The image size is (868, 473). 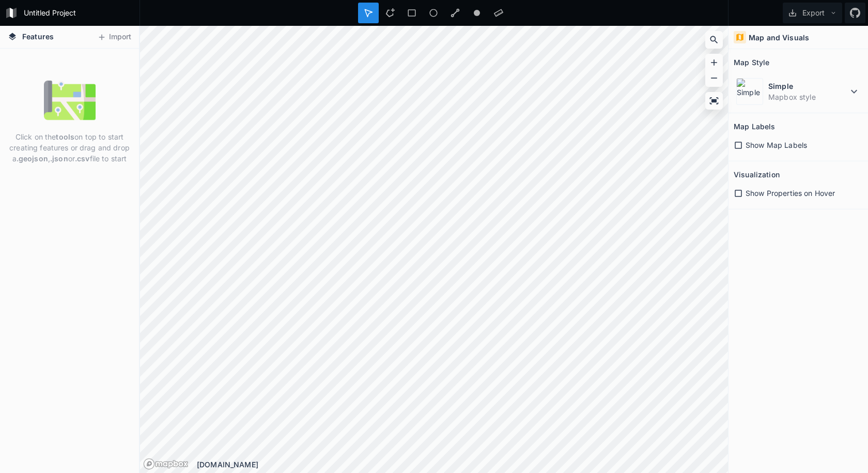 What do you see at coordinates (812, 13) in the screenshot?
I see `button: Export` at bounding box center [812, 13].